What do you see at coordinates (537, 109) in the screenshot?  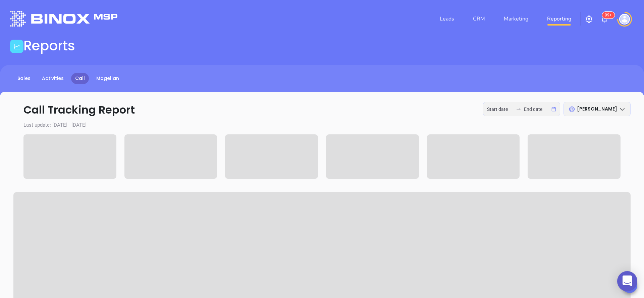 I see `input: End date` at bounding box center [537, 109].